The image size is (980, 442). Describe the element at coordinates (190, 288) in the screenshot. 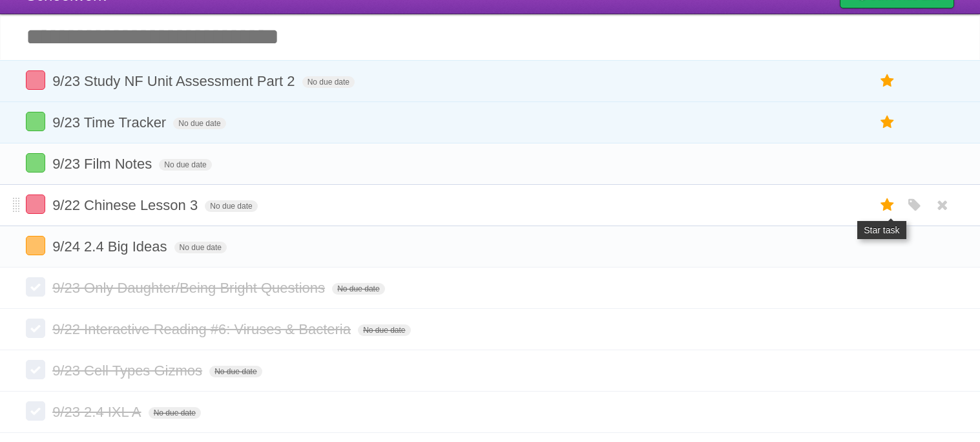

I see `span: 9/23 Only Daughter/Being Bright Questions` at that location.